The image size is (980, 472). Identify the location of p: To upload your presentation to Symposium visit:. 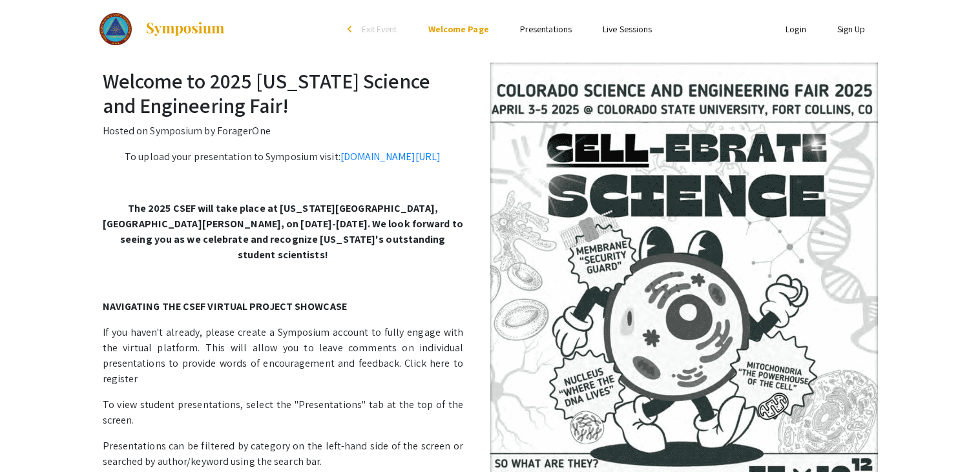
(491, 157).